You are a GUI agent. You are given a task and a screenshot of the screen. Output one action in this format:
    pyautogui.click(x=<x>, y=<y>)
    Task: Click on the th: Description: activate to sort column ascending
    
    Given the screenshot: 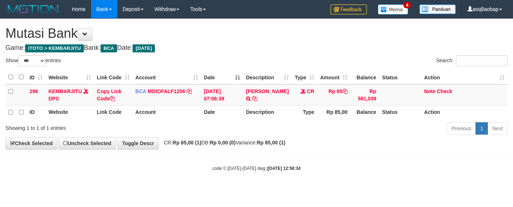 What is the action you would take?
    pyautogui.click(x=267, y=77)
    